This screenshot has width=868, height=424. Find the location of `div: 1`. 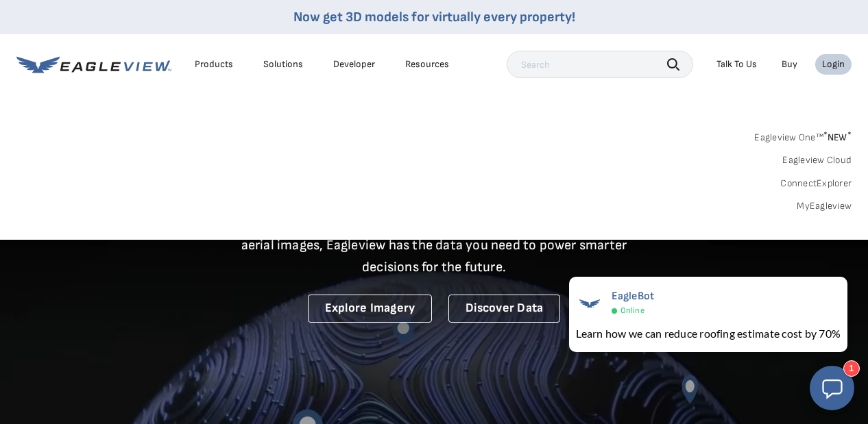

div: 1 is located at coordinates (851, 368).